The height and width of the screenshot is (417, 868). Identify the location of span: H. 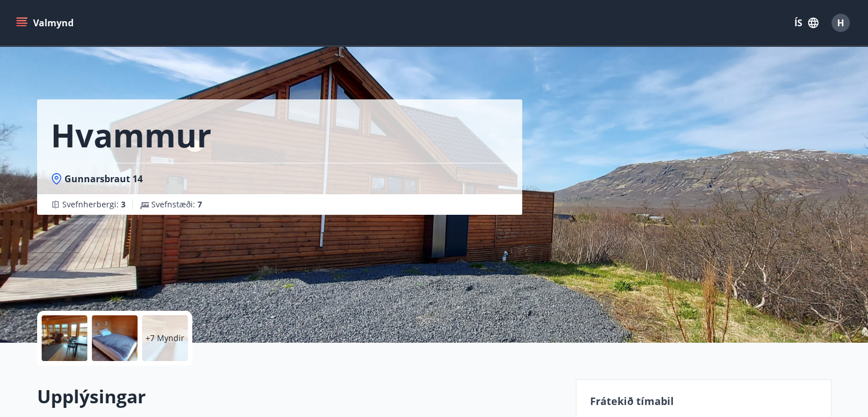
(841, 23).